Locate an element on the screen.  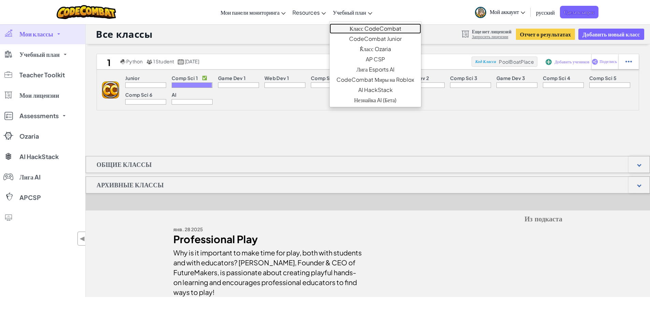
img: avatar is located at coordinates (480, 12).